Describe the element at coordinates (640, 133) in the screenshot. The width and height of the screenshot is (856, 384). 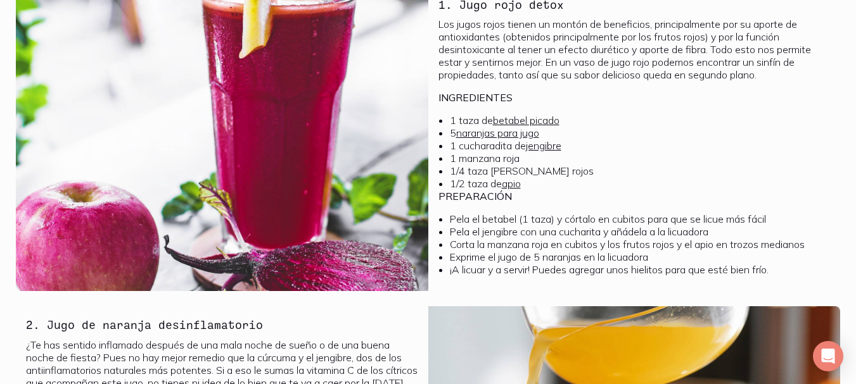
I see `li: 5` at that location.